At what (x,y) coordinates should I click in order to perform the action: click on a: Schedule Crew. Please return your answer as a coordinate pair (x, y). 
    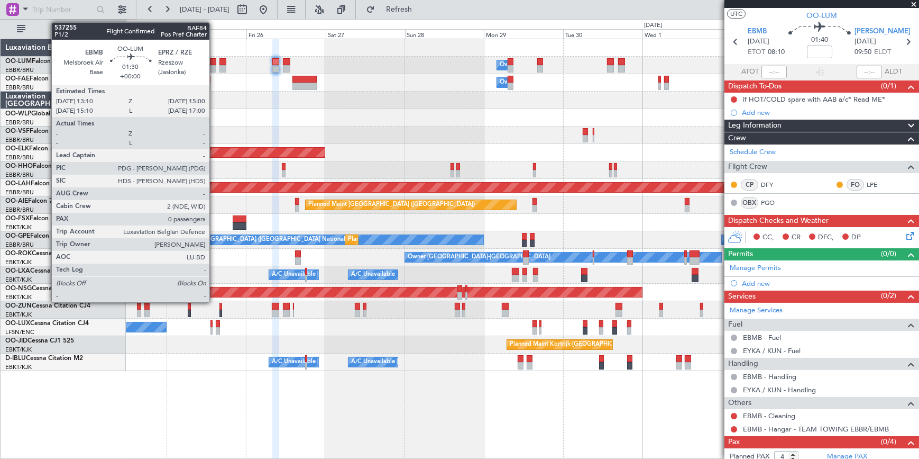
    Looking at the image, I should click on (753, 152).